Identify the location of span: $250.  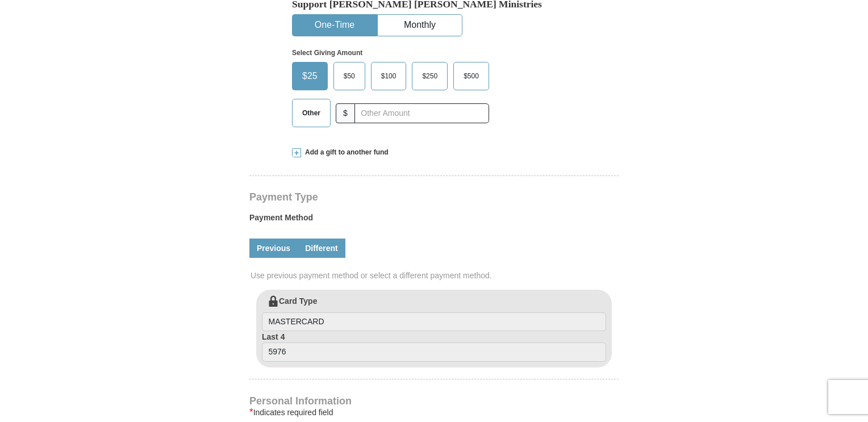
(430, 76).